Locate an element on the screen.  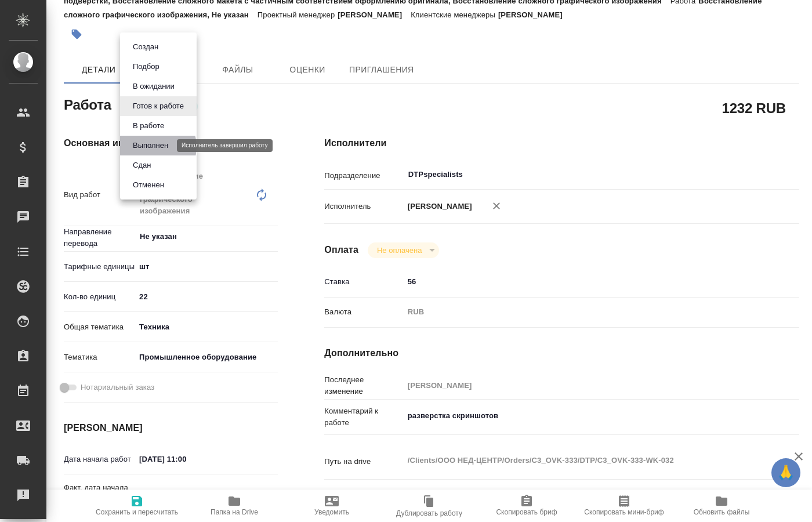
button: В ожидании is located at coordinates (154, 86).